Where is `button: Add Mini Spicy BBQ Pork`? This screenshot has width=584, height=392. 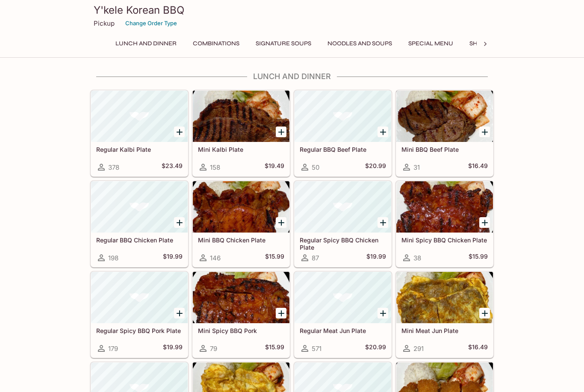
button: Add Mini Spicy BBQ Pork is located at coordinates (281, 313).